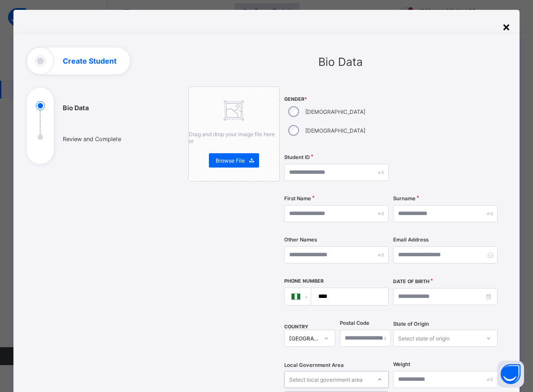 Image resolution: width=533 pixels, height=392 pixels. Describe the element at coordinates (300, 239) in the screenshot. I see `label: Other Names` at that location.